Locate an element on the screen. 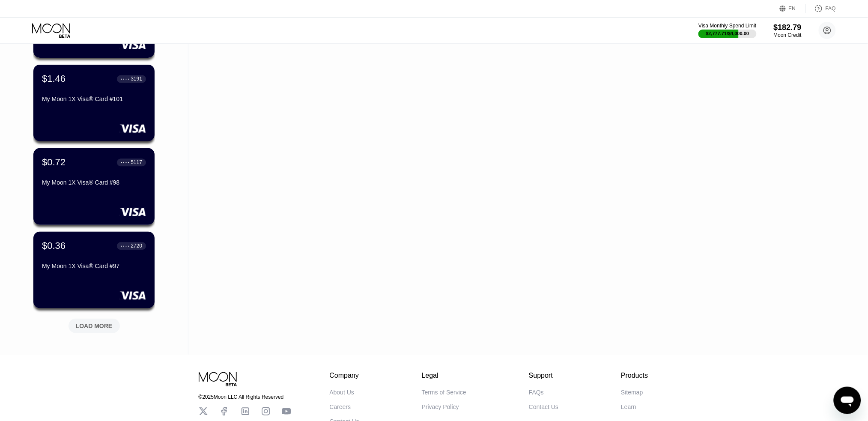 The width and height of the screenshot is (868, 421). div: Support is located at coordinates (544, 376).